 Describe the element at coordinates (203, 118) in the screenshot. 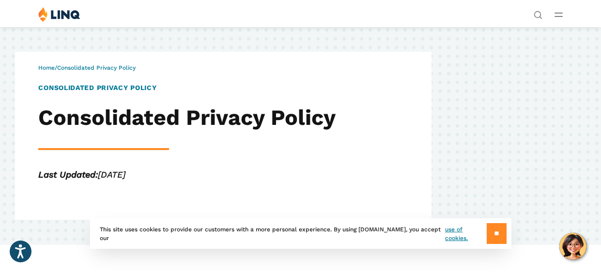

I see `h2: Consolidated Privacy Policy` at that location.